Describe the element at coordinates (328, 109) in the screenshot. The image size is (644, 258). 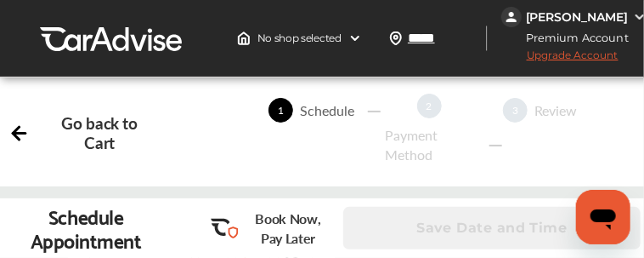
I see `div: Schedule` at that location.